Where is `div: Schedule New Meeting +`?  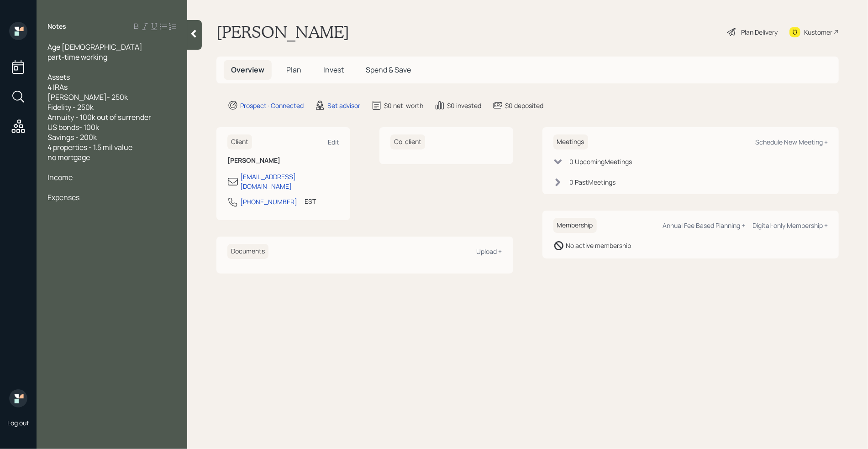
div: Schedule New Meeting + is located at coordinates (791, 141).